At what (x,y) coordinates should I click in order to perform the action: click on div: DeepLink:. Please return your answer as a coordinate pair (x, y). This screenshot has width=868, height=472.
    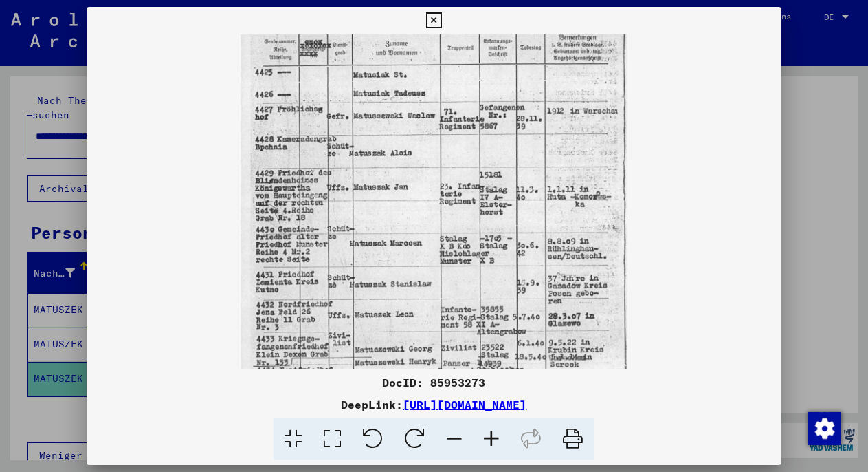
    Looking at the image, I should click on (434, 404).